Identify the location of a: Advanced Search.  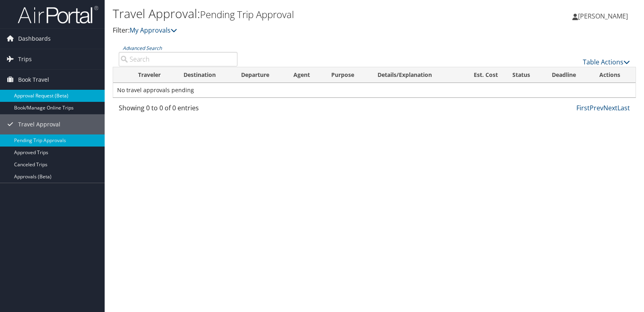
(142, 48).